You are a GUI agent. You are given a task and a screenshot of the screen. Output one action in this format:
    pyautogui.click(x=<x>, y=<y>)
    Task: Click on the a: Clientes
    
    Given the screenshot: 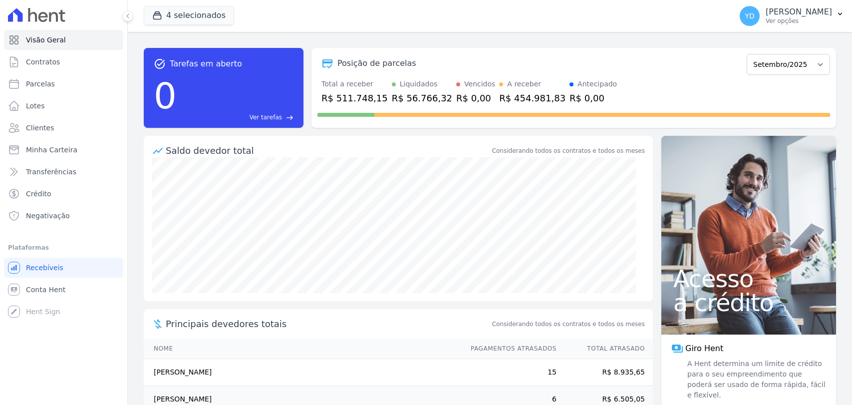 What is the action you would take?
    pyautogui.click(x=63, y=128)
    